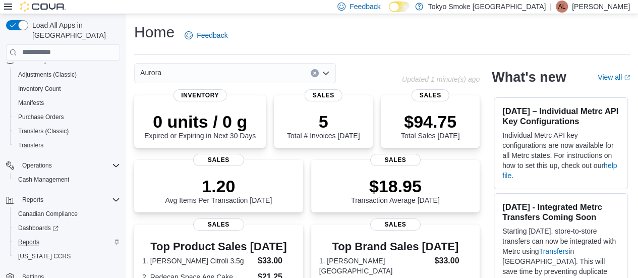 This screenshot has height=278, width=638. What do you see at coordinates (29, 242) in the screenshot?
I see `a: Reports` at bounding box center [29, 242].